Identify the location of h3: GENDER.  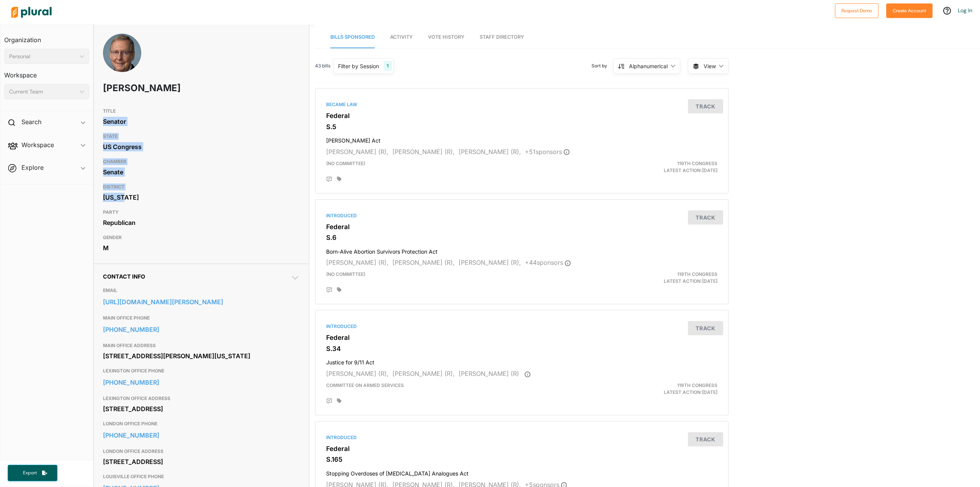
(201, 238).